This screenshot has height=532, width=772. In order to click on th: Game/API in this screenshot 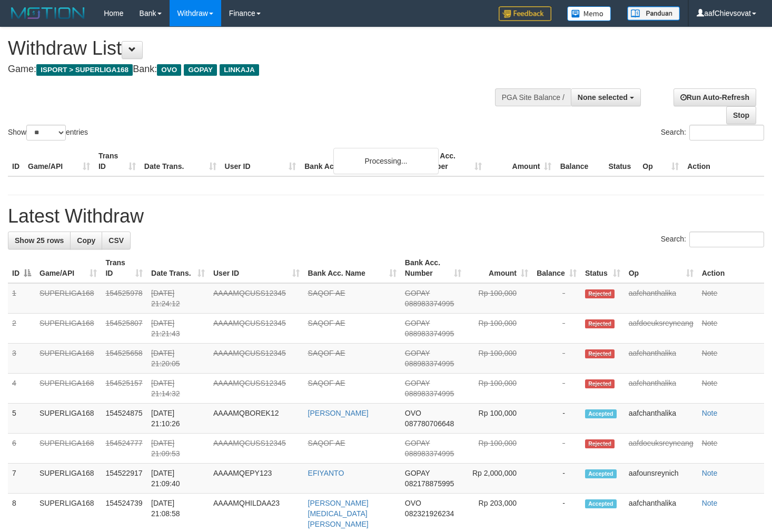, I will do `click(59, 161)`.